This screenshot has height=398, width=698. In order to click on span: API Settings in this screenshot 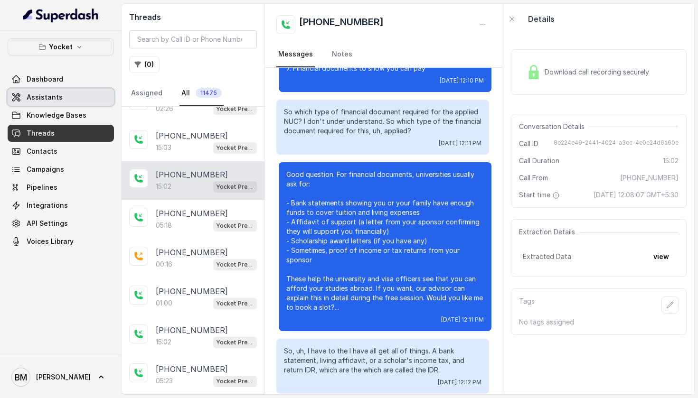, I will do `click(47, 223)`.